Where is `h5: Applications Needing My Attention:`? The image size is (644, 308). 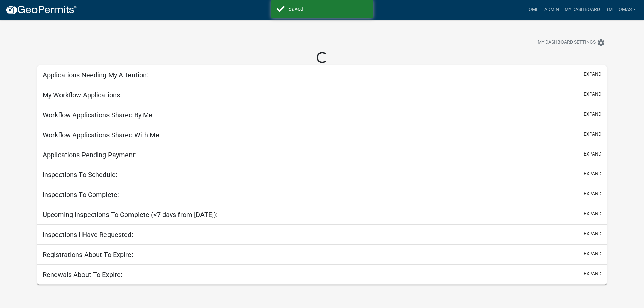 h5: Applications Needing My Attention: is located at coordinates (95, 75).